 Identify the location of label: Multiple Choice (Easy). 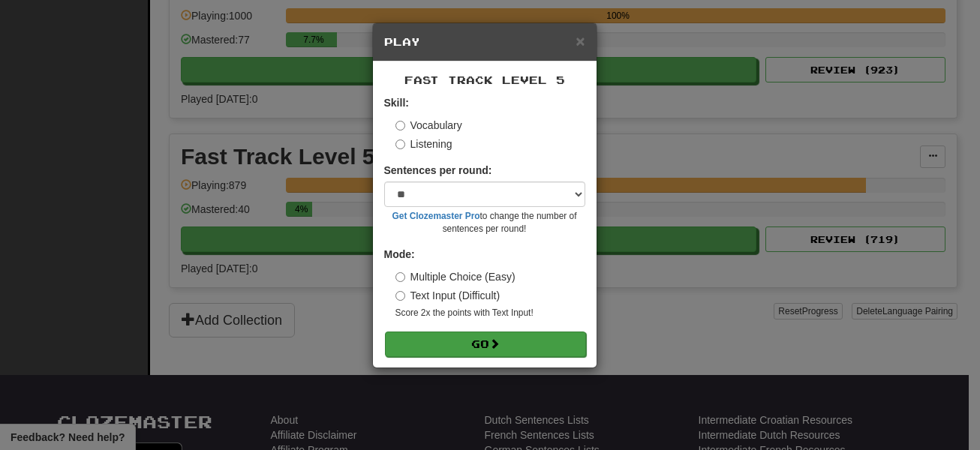
(456, 277).